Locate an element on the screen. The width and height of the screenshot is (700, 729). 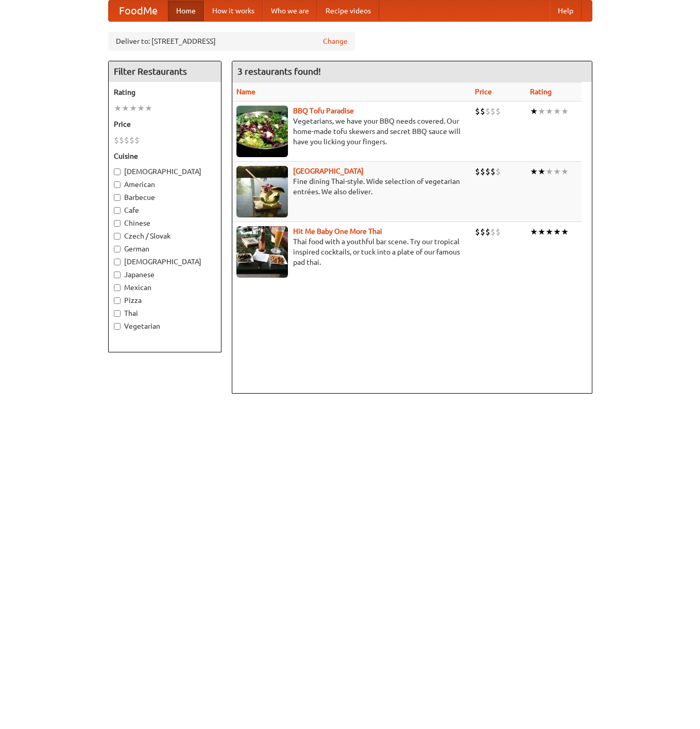
label: American is located at coordinates (165, 184).